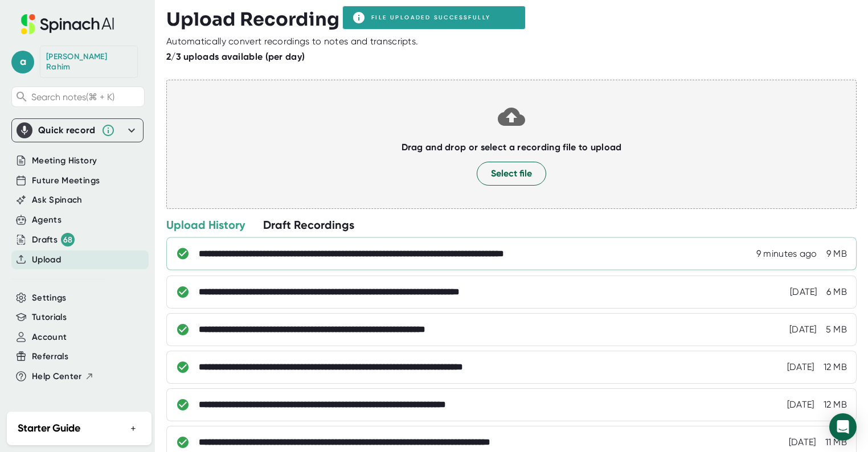 Image resolution: width=868 pixels, height=452 pixels. Describe the element at coordinates (53, 240) in the screenshot. I see `div: Drafts` at that location.